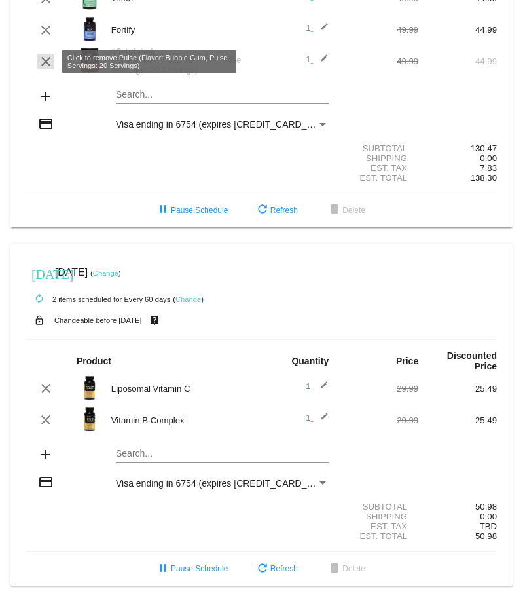 The image size is (523, 602). Describe the element at coordinates (90, 29) in the screenshot. I see `img: Image-1-Carousel-Fortify-Transp.png` at that location.